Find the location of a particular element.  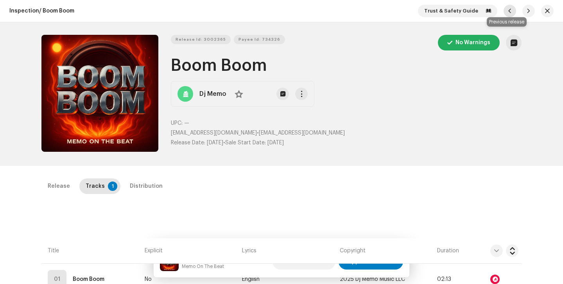

span: Copyright is located at coordinates (353, 251).